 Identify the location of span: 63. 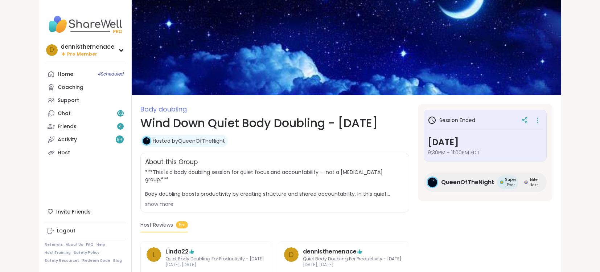
(120, 113).